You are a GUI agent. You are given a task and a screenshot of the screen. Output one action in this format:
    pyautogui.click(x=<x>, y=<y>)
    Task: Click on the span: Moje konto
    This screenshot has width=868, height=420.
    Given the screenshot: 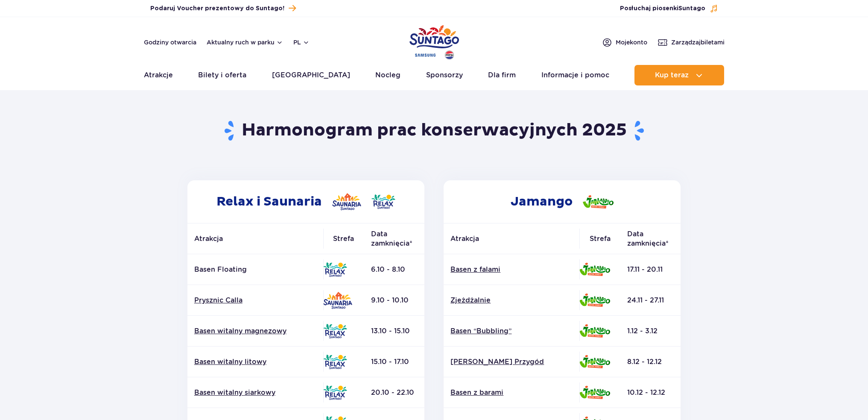 What is the action you would take?
    pyautogui.click(x=632, y=42)
    